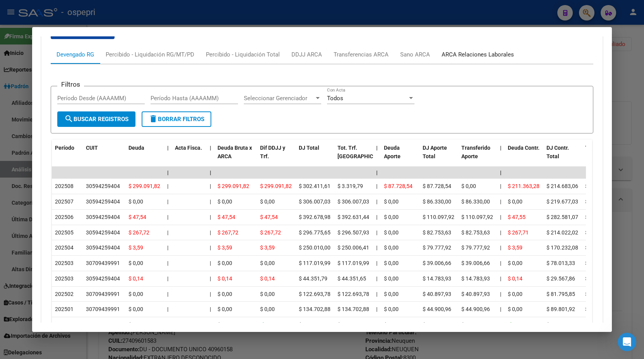 The width and height of the screenshot is (644, 359). Describe the element at coordinates (91, 148) in the screenshot. I see `span: CUIT` at that location.